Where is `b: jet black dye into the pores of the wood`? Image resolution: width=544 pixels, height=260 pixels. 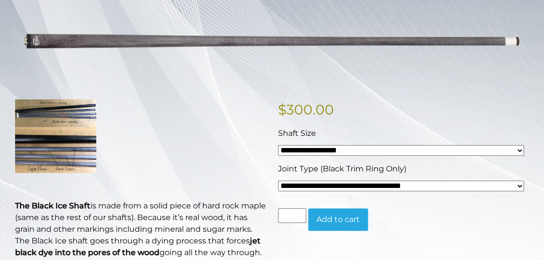 b: jet black dye into the pores of the wood is located at coordinates (138, 246).